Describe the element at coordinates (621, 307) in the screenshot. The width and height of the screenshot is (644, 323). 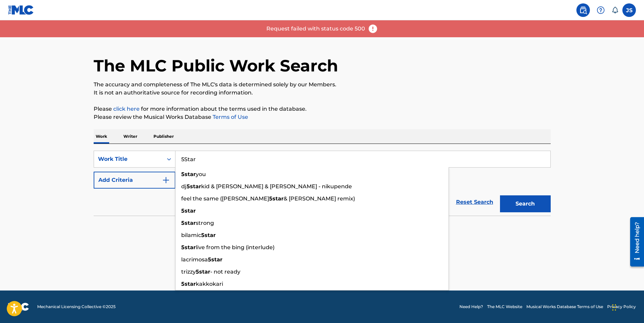
I see `a: Privacy Policy` at that location.